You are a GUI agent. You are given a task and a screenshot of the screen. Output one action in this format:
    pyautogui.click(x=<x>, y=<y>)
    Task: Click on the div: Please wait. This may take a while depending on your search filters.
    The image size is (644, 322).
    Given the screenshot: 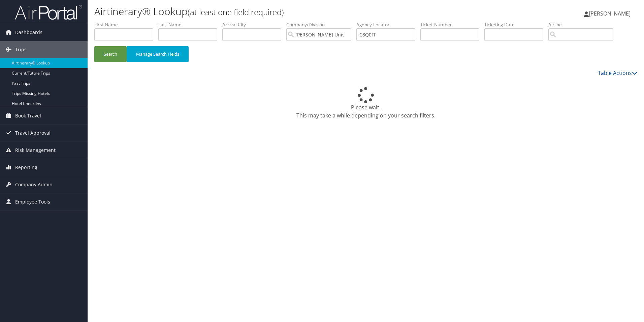 What is the action you would take?
    pyautogui.click(x=366, y=103)
    